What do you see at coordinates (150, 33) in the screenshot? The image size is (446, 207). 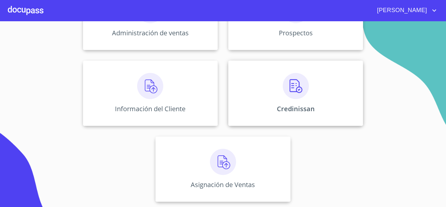 I see `p: Administración de ventas` at bounding box center [150, 33].